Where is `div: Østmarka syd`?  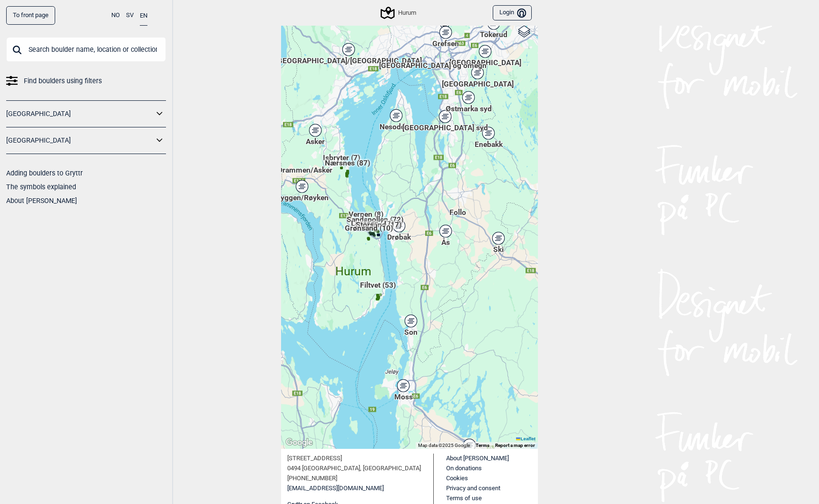 div: Østmarka syd is located at coordinates (468, 98).